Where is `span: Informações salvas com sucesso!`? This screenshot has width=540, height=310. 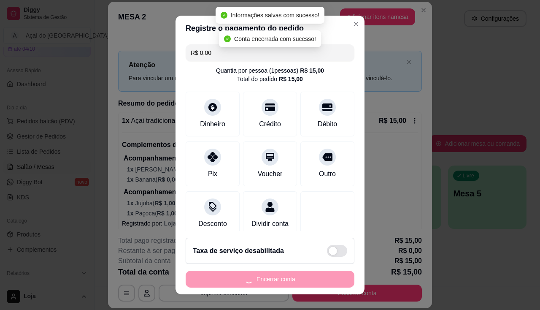
span: Informações salvas com sucesso! is located at coordinates (275, 15).